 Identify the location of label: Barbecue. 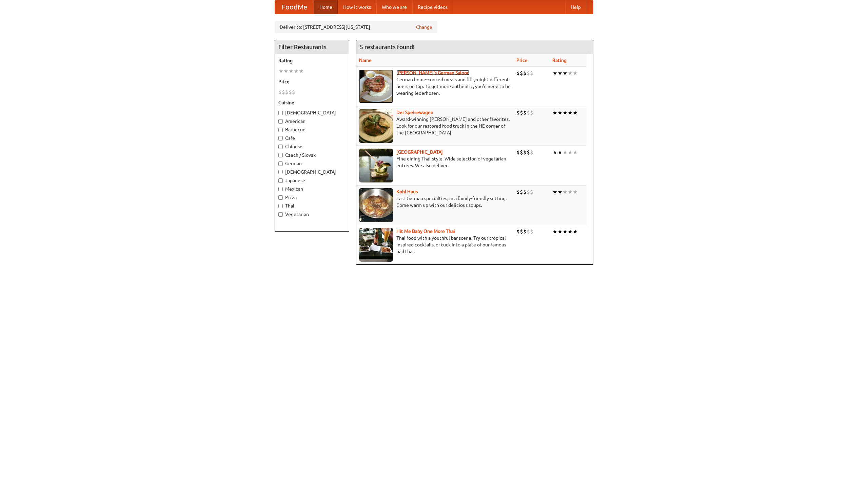
(312, 130).